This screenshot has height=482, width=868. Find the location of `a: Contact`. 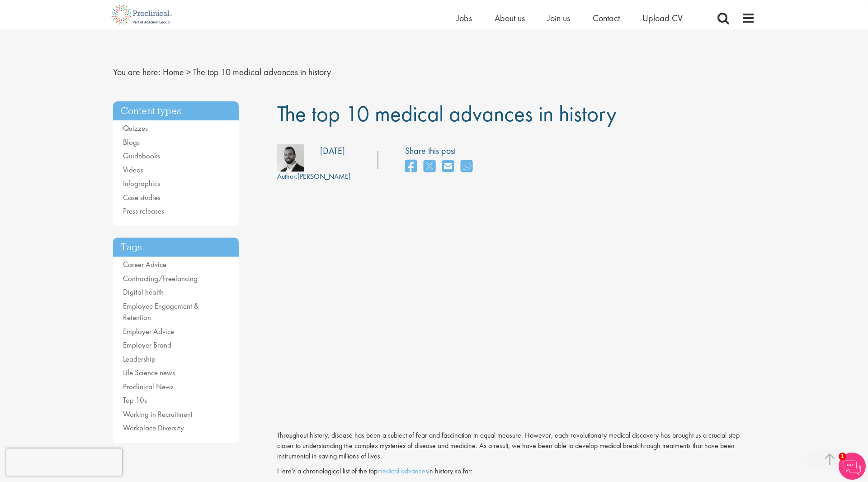

a: Contact is located at coordinates (607, 18).